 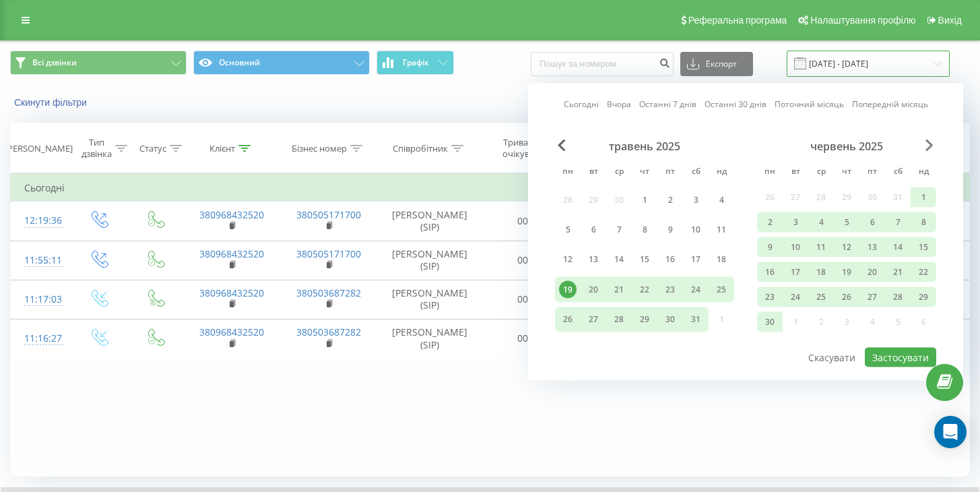 What do you see at coordinates (696, 259) in the screenshot?
I see `div: сб 17 трав 2025 р.` at bounding box center [696, 259].